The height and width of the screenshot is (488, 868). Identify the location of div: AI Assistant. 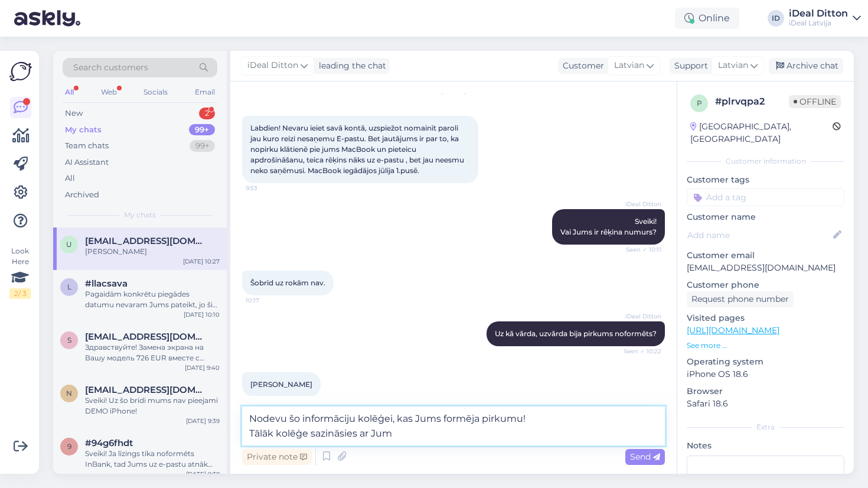
(87, 162).